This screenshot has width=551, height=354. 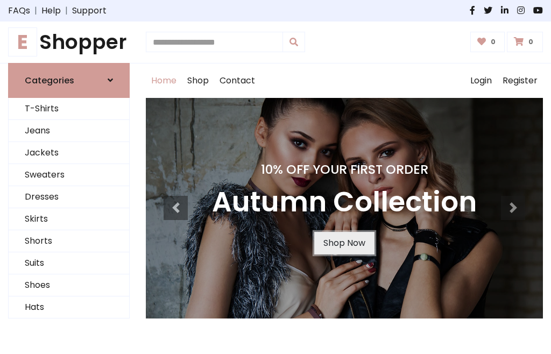 What do you see at coordinates (198, 81) in the screenshot?
I see `a: Shop` at bounding box center [198, 81].